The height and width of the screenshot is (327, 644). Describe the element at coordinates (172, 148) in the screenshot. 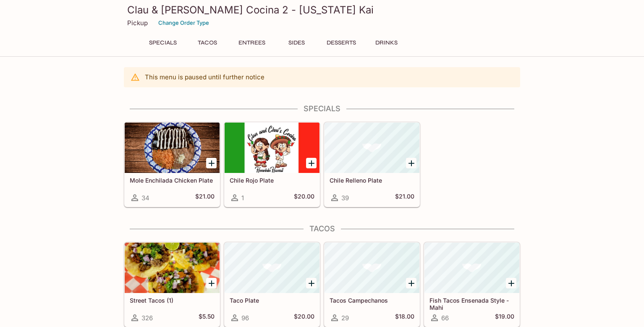

I see `div: Mole Enchilada Chicken Plate` at that location.